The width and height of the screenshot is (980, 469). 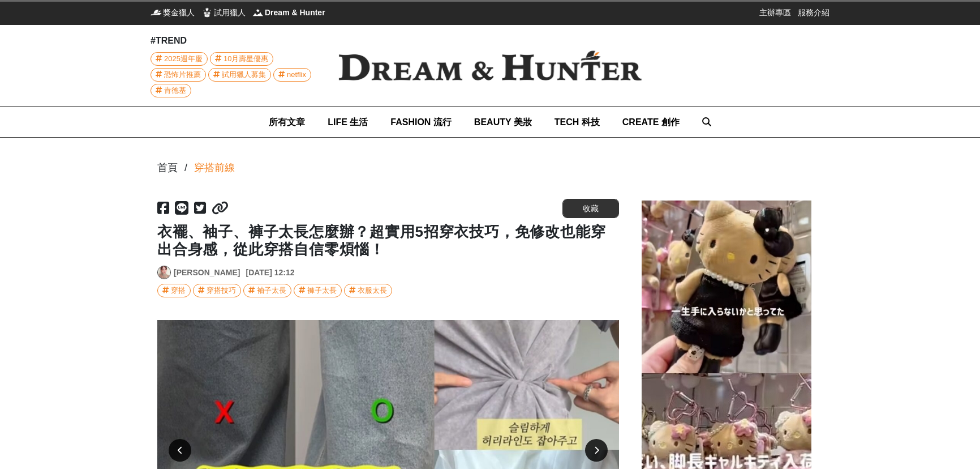 I want to click on a: netflix, so click(x=292, y=75).